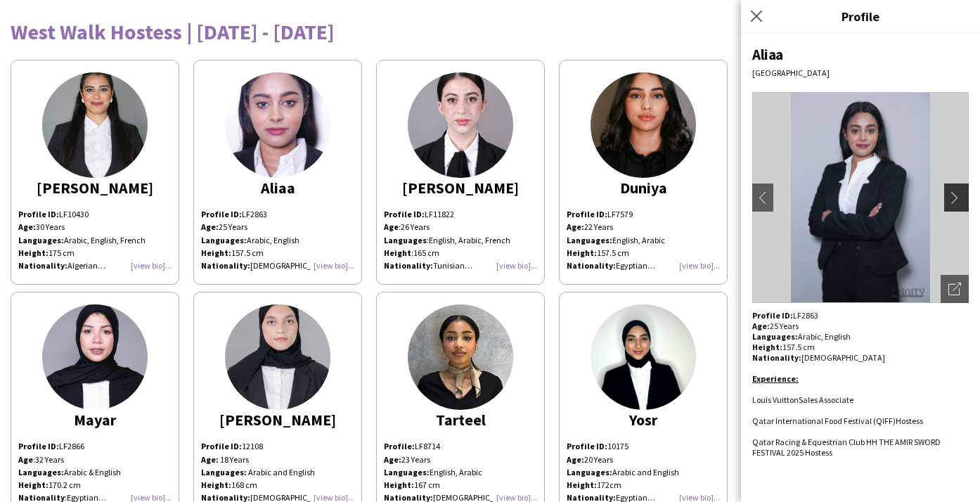 This screenshot has height=502, width=980. Describe the element at coordinates (278, 125) in the screenshot. I see `img: thumb-165579915162b17d6f24db5.jpg` at that location.